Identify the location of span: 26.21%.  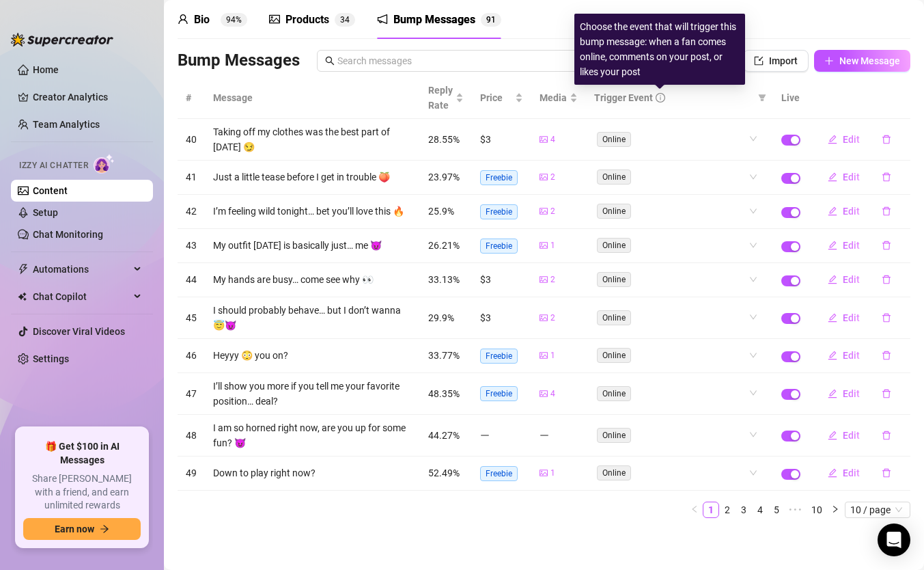
(444, 246).